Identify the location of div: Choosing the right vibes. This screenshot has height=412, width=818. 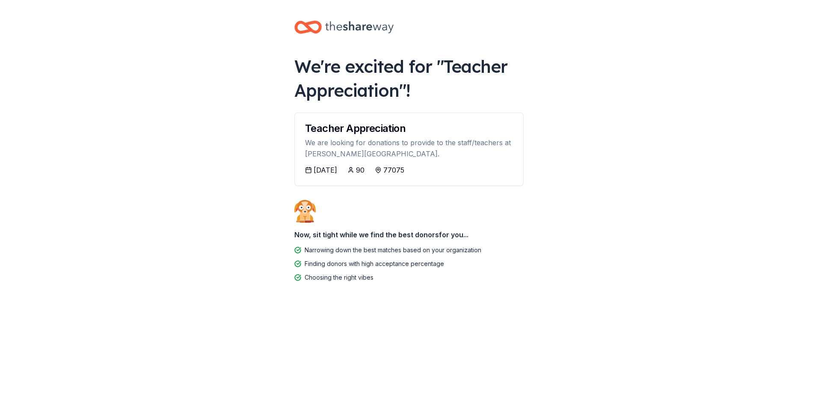
(339, 277).